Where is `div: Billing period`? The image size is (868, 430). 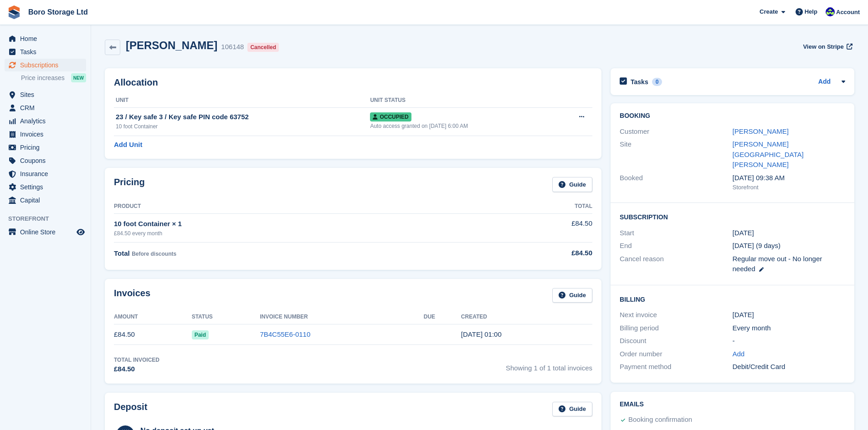
div: Billing period is located at coordinates (676, 328).